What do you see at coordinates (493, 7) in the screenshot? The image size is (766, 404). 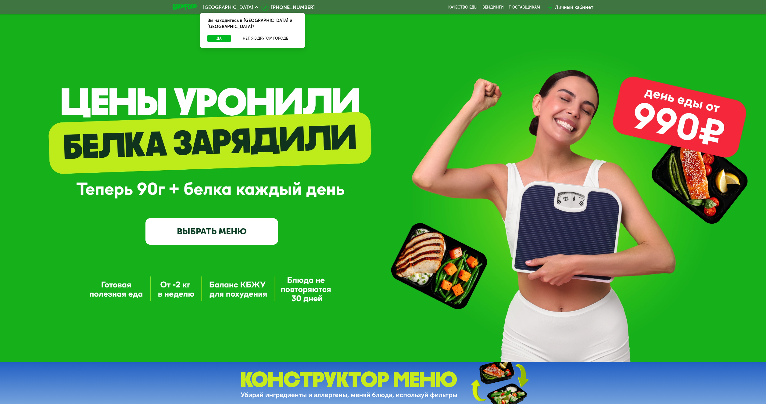 I see `a: Вендинги` at bounding box center [493, 7].